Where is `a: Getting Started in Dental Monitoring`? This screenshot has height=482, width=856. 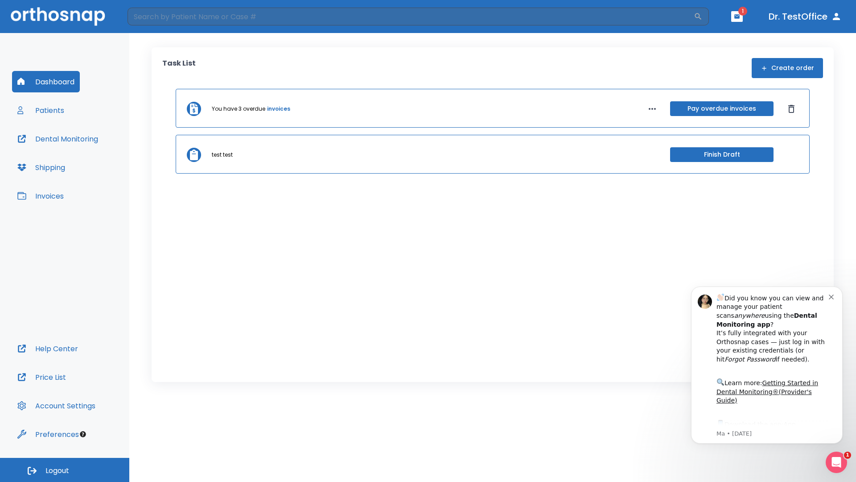 a: Getting Started in Dental Monitoring is located at coordinates (90, 114).